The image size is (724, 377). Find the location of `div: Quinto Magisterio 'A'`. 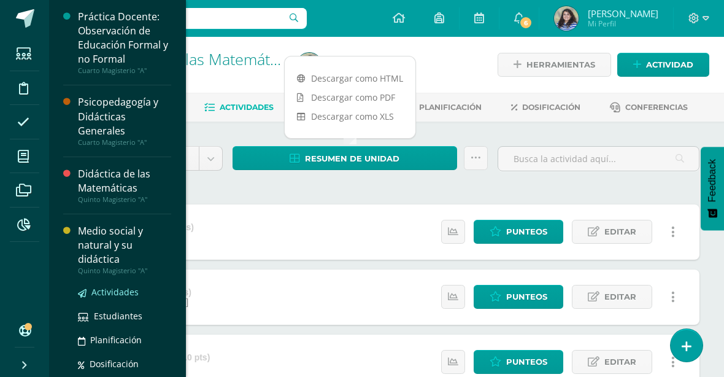

div: Quinto Magisterio 'A' is located at coordinates (189, 73).